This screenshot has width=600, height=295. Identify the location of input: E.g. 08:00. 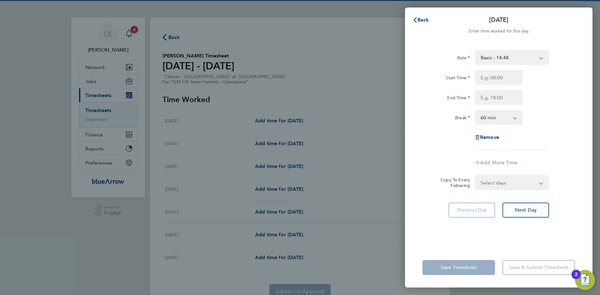
(499, 78).